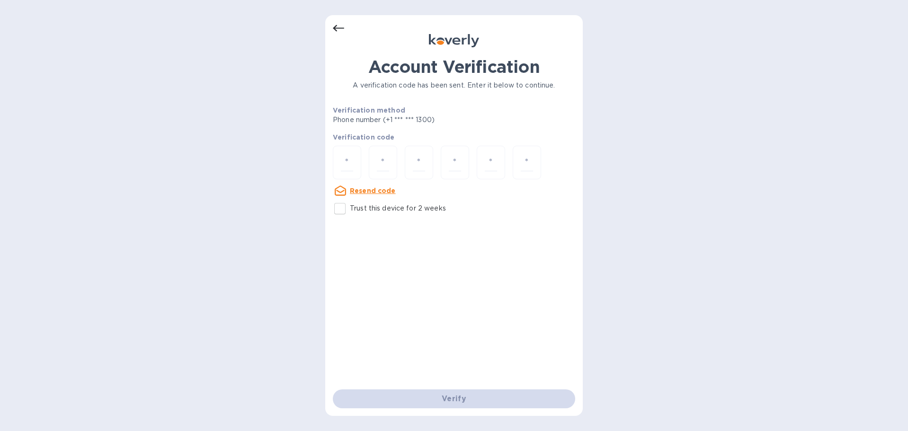 The width and height of the screenshot is (908, 431). Describe the element at coordinates (454, 67) in the screenshot. I see `h1: Account Verification` at that location.